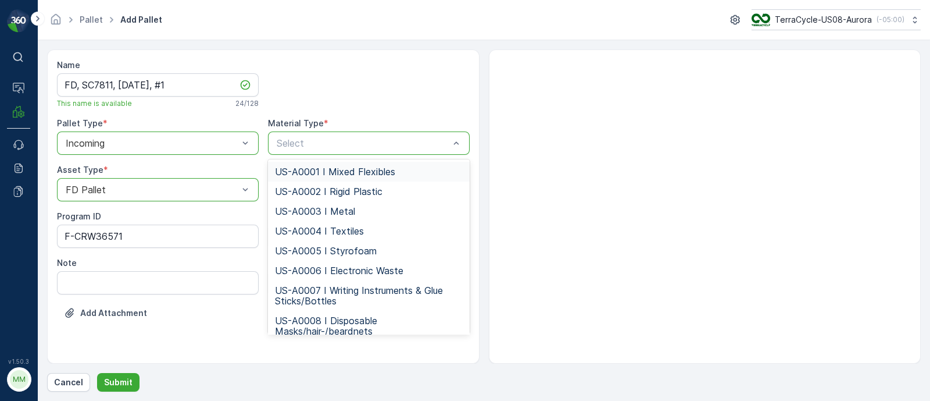 The height and width of the screenshot is (401, 930). I want to click on span: US-A0007 I Writing Instruments & Glue Sticks/Bottles, so click(369, 295).